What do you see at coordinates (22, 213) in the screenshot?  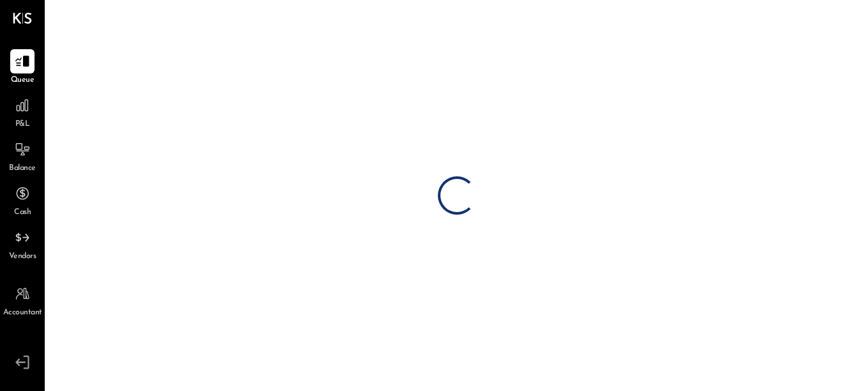 I see `span: Cash` at bounding box center [22, 213].